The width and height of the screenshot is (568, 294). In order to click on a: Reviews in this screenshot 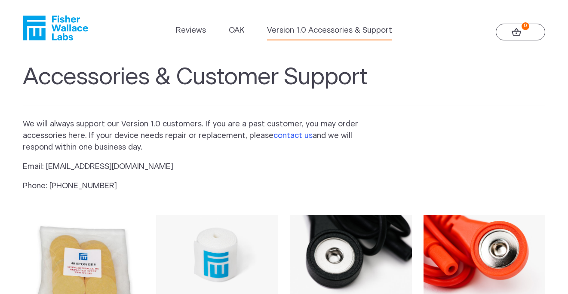, I will do `click(191, 31)`.